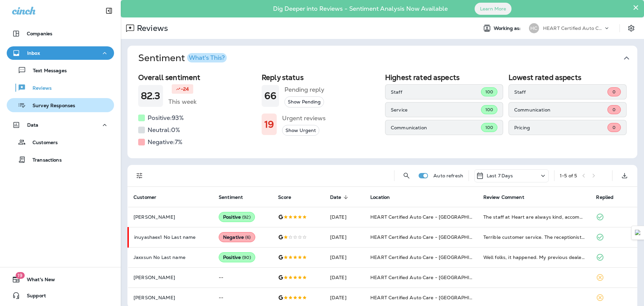  What do you see at coordinates (631, 28) in the screenshot?
I see `button: Settings` at bounding box center [631, 28].